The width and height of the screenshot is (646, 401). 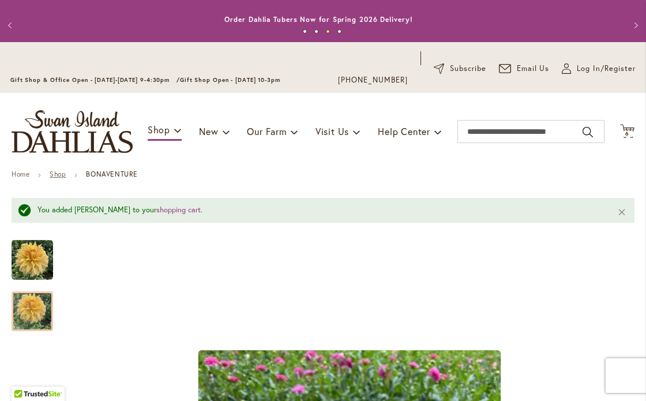 I want to click on a: Shop, so click(x=58, y=173).